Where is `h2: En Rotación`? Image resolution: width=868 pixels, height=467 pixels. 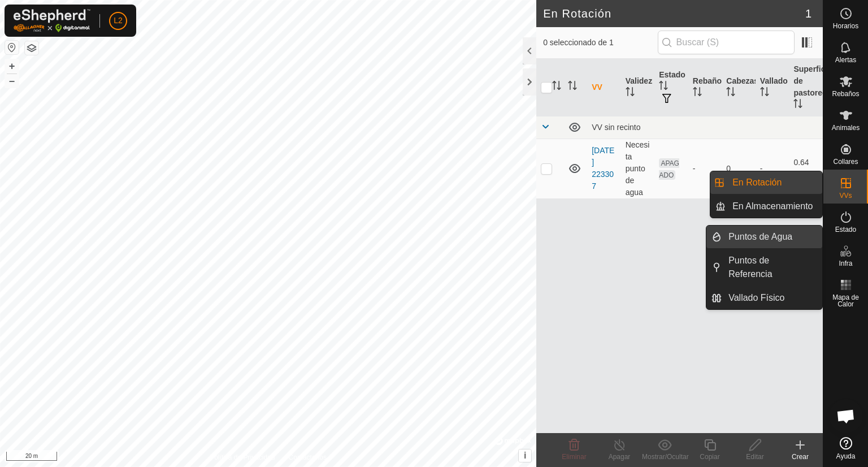 h2: En Rotación is located at coordinates (675, 13).